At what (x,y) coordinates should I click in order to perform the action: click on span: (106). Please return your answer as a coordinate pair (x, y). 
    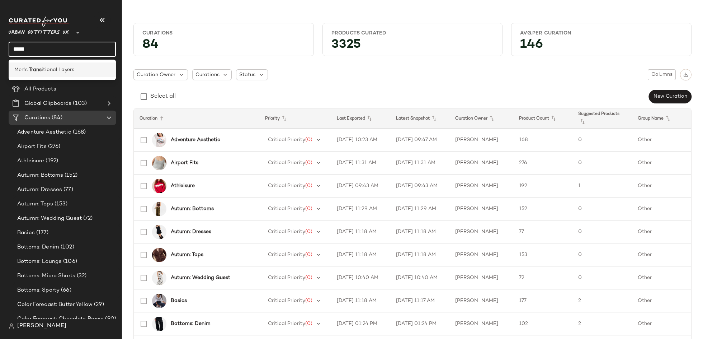
    Looking at the image, I should click on (69, 261).